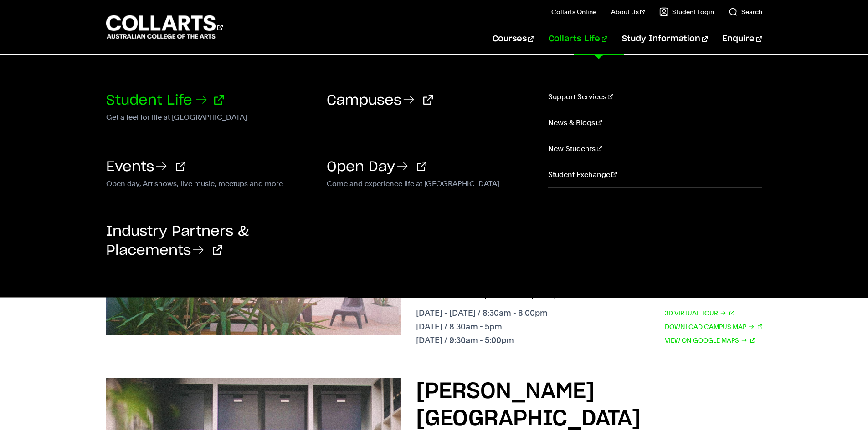 The image size is (868, 430). Describe the element at coordinates (146, 167) in the screenshot. I see `a: Events` at that location.